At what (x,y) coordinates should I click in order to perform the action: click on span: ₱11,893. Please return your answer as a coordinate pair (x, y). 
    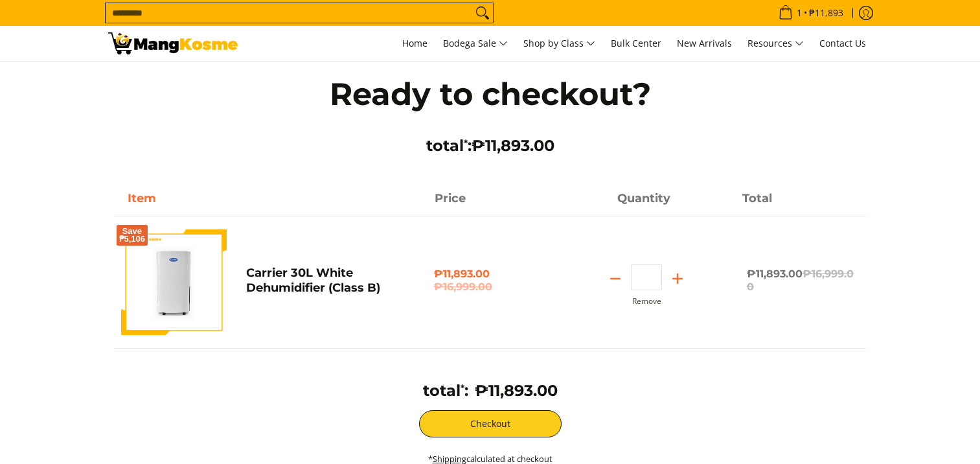
    Looking at the image, I should click on (826, 13).